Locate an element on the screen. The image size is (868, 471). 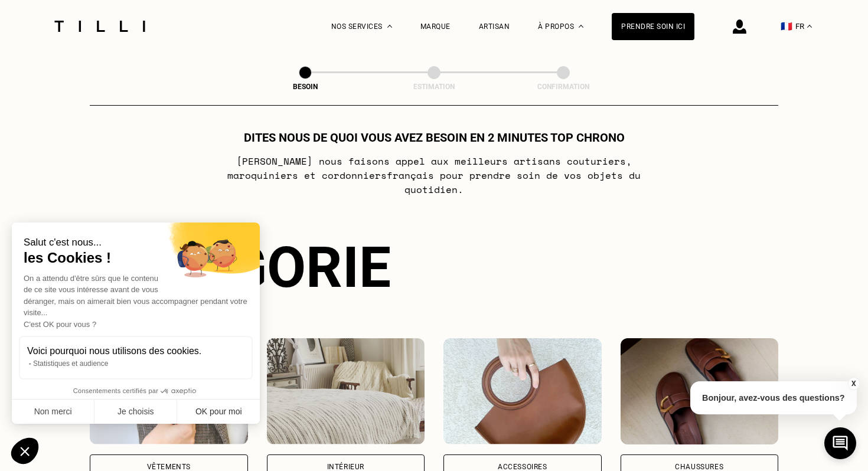
img: Chaussures is located at coordinates (700, 391).